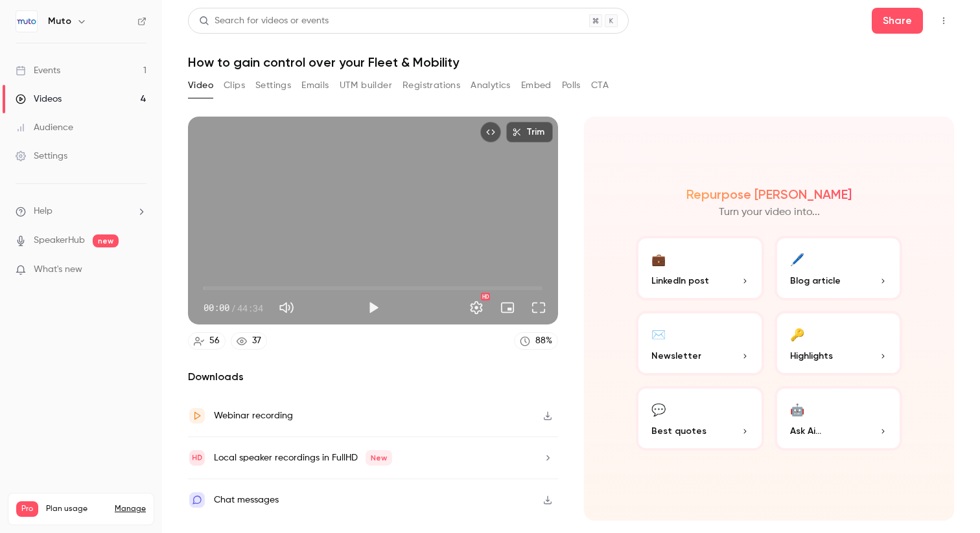  I want to click on button: ✉️Newsletter, so click(700, 343).